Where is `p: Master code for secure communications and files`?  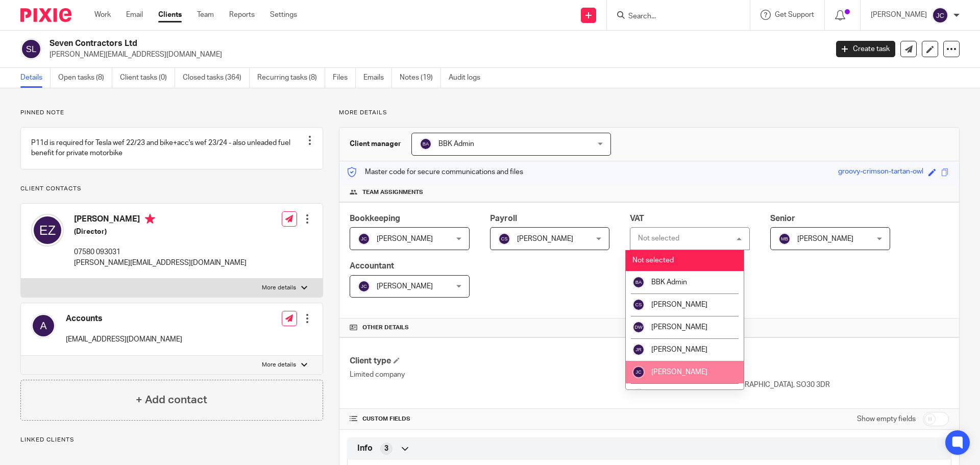
p: Master code for secure communications and files is located at coordinates (435, 172).